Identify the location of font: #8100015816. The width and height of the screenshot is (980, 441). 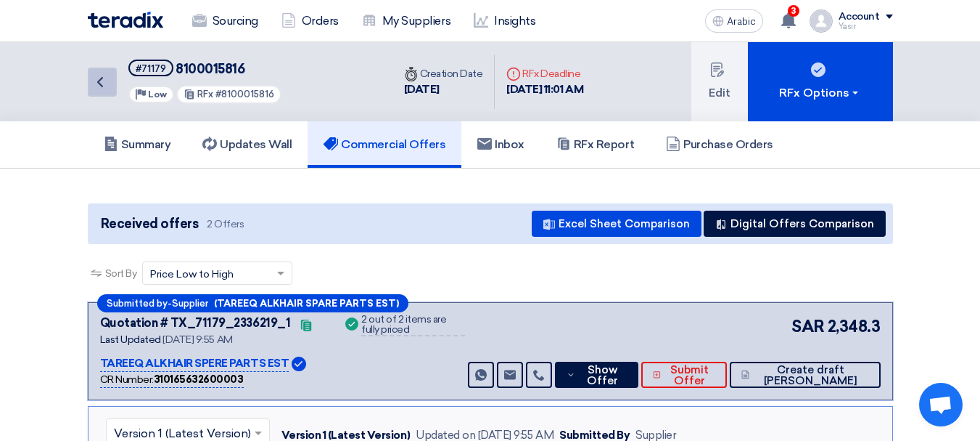
(245, 93).